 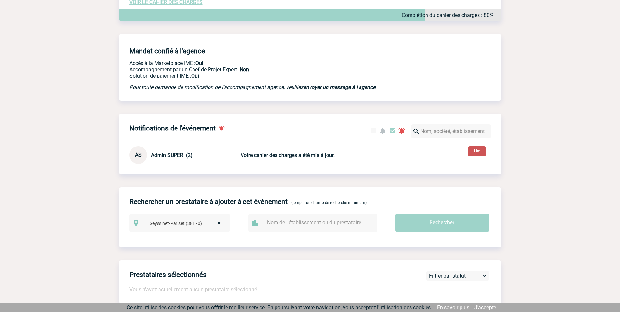 I want to click on button: Lire, so click(x=477, y=151).